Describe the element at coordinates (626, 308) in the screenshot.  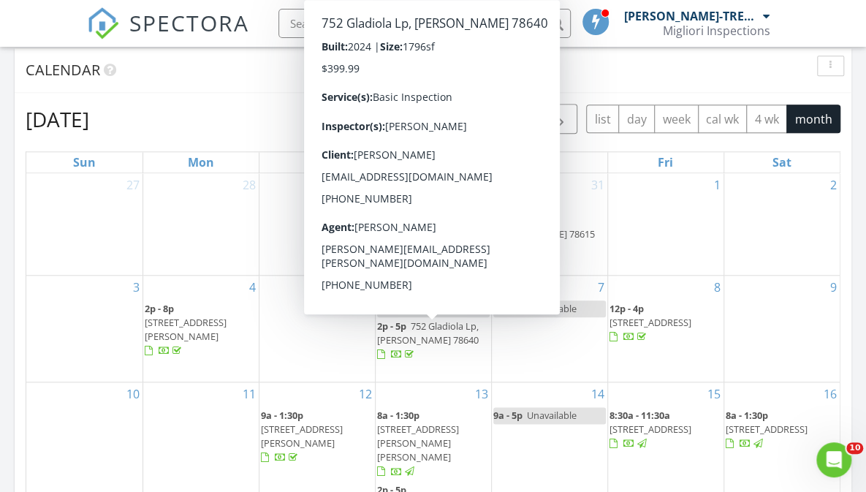
I see `span: 12p - 4p` at that location.